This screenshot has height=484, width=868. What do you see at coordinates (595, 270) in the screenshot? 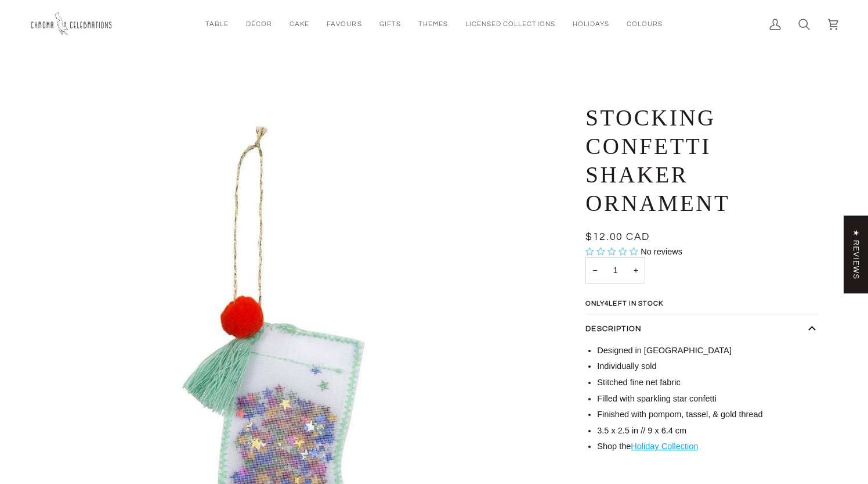
I see `button: Decrease quantity` at bounding box center [595, 270].